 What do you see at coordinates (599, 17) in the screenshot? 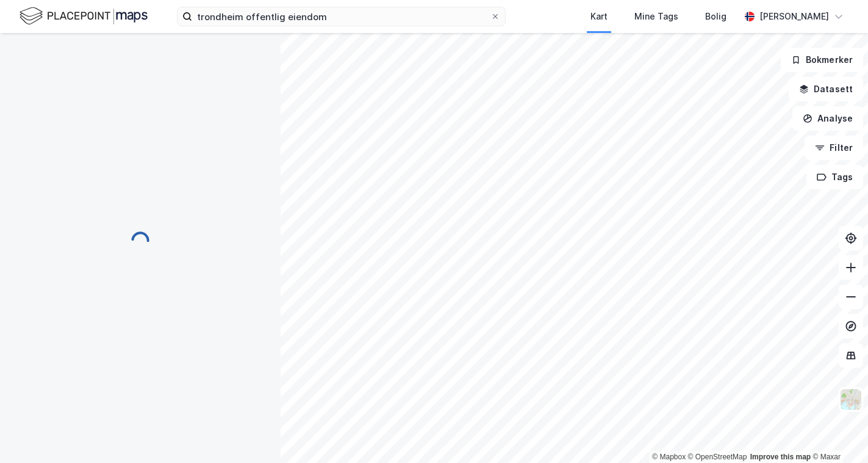
I see `div: Kart` at bounding box center [599, 17].